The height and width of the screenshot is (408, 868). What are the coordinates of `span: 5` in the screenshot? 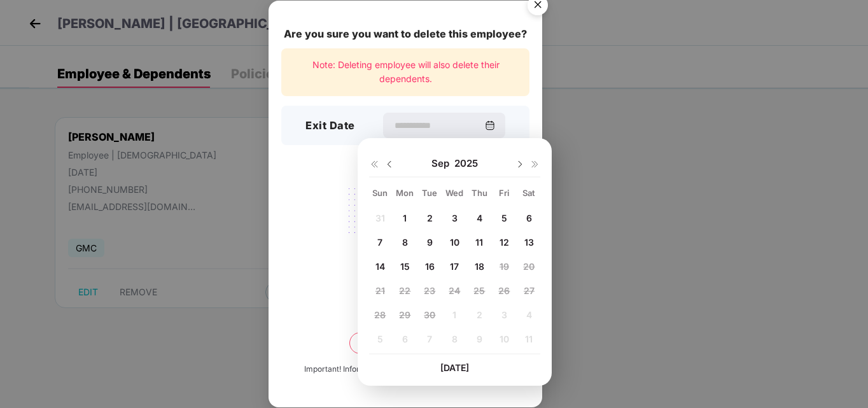 It's located at (504, 218).